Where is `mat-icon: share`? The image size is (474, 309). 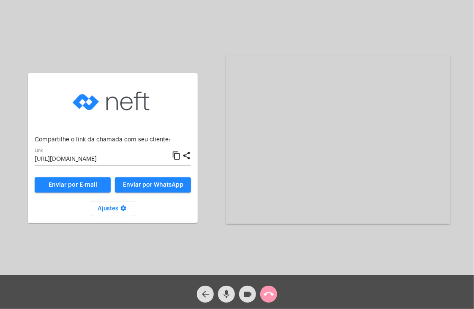 mat-icon: share is located at coordinates (186, 156).